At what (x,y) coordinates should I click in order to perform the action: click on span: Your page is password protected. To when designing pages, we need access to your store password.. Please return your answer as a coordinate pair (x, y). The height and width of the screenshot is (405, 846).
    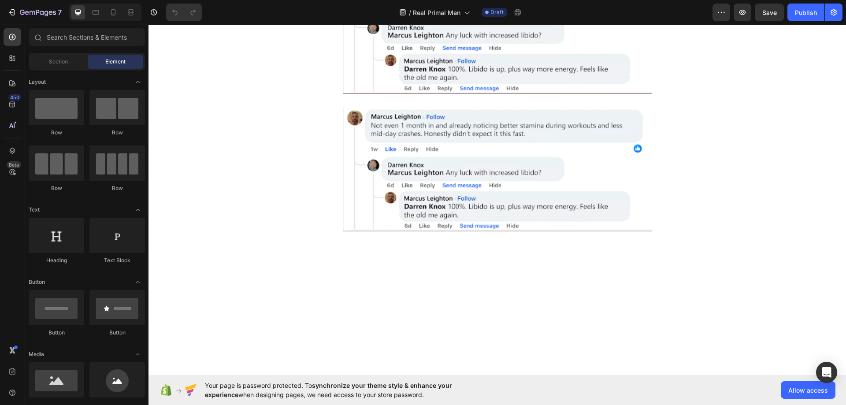
    Looking at the image, I should click on (345, 390).